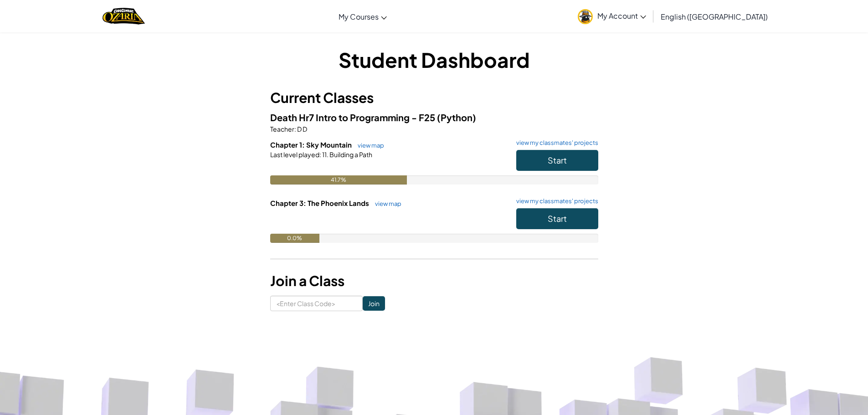 This screenshot has width=868, height=415. I want to click on span: My Courses, so click(359, 17).